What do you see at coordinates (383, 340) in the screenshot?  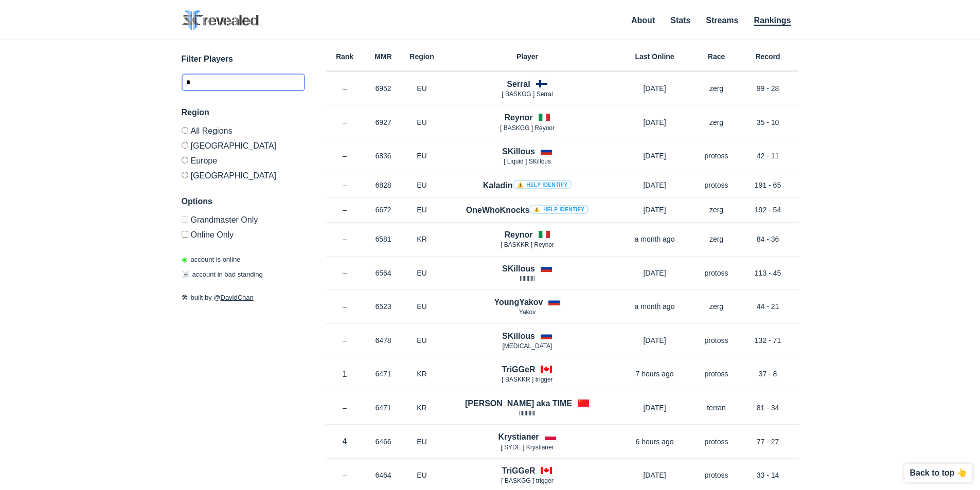 I see `p: 6478` at bounding box center [383, 340].